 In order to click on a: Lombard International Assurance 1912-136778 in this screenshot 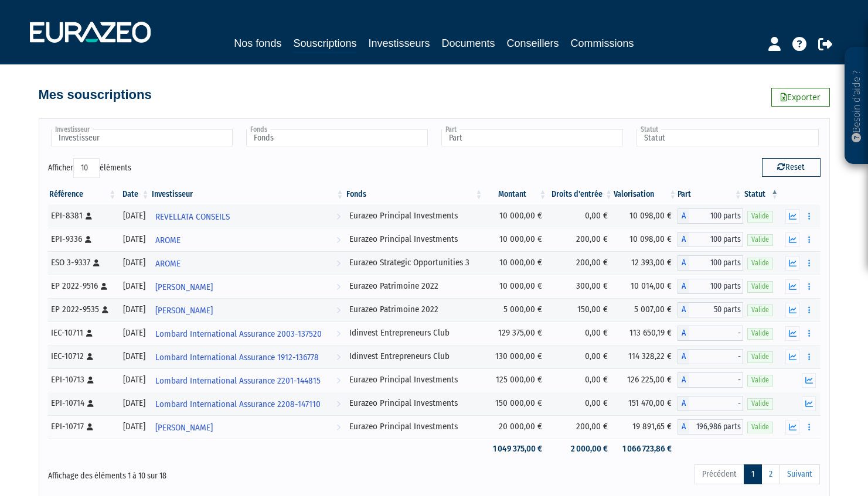, I will do `click(248, 357)`.